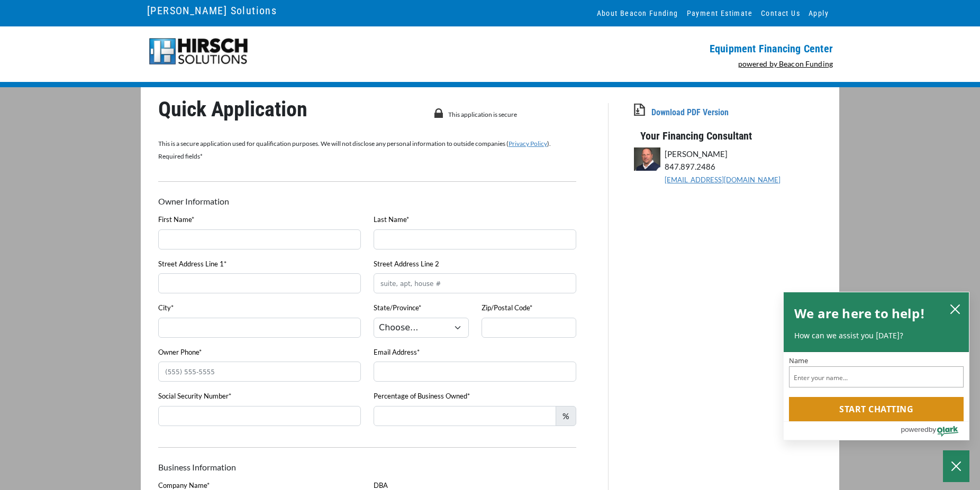 This screenshot has height=490, width=980. I want to click on a: Powered by Olark, so click(935, 431).